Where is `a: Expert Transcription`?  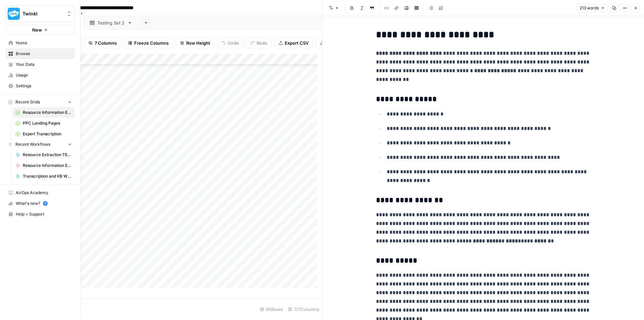 a: Expert Transcription is located at coordinates (44, 134).